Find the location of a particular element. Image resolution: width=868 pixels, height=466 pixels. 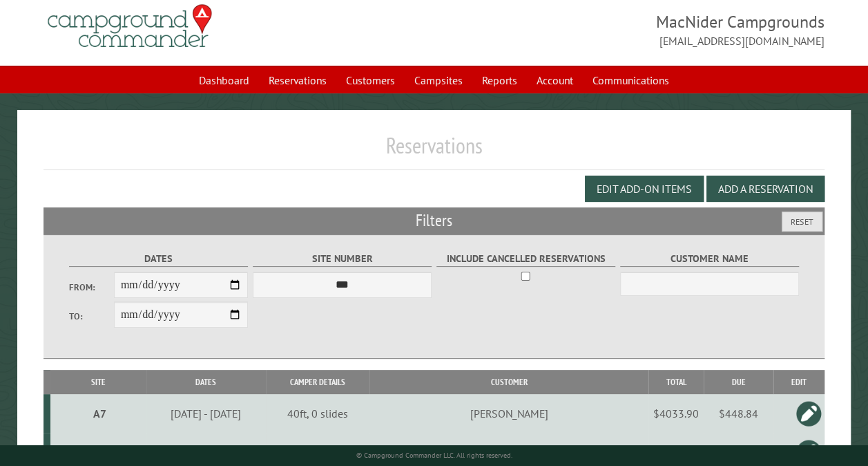

a: Dashboard is located at coordinates (224, 80).